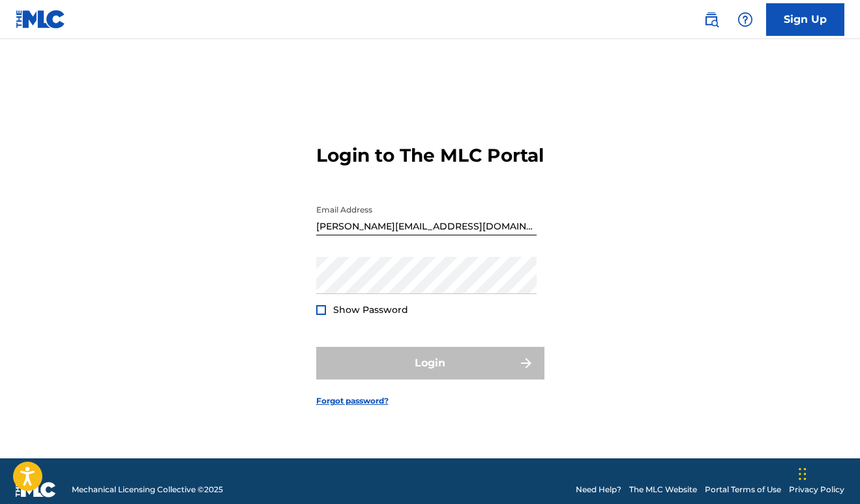  What do you see at coordinates (746, 20) in the screenshot?
I see `img: help` at bounding box center [746, 20].